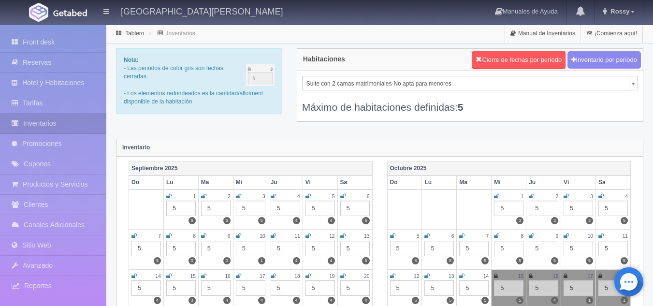 The width and height of the screenshot is (653, 306). What do you see at coordinates (509, 168) in the screenshot?
I see `th: Octubre 2025` at bounding box center [509, 168].